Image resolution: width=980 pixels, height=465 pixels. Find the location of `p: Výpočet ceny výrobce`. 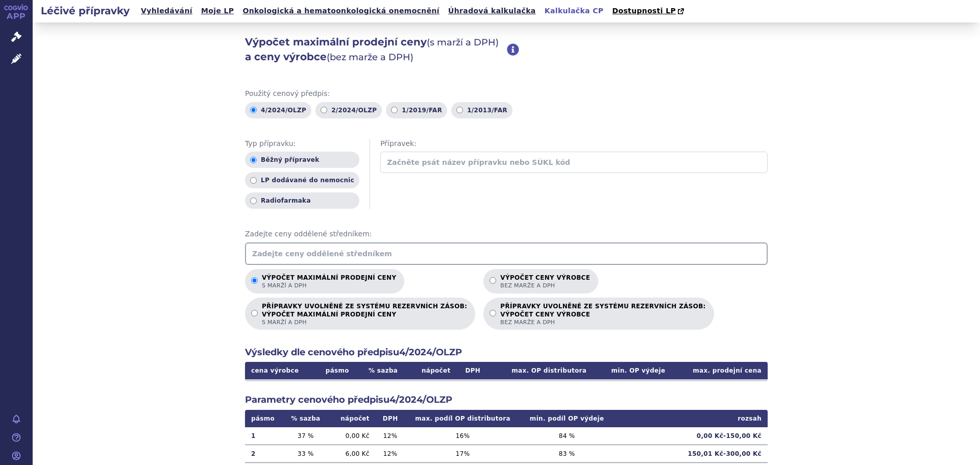

p: Výpočet ceny výrobce is located at coordinates (545, 282).